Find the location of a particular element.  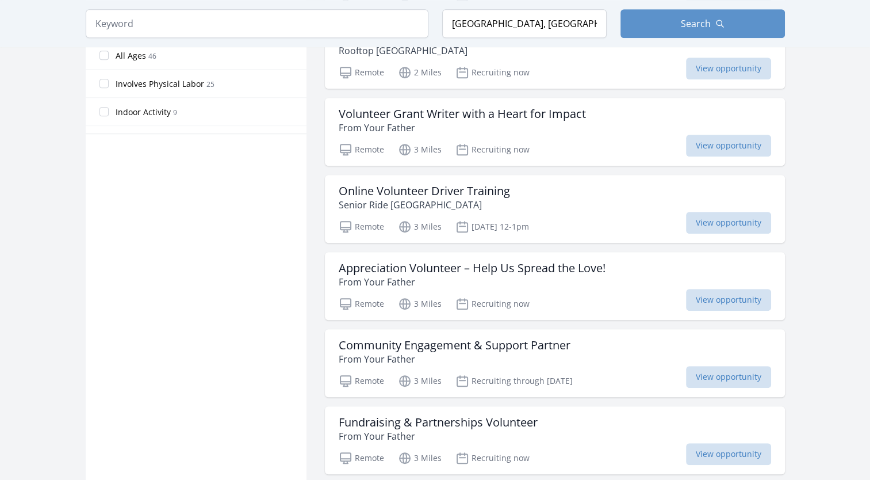

input: Location is located at coordinates (525, 24).